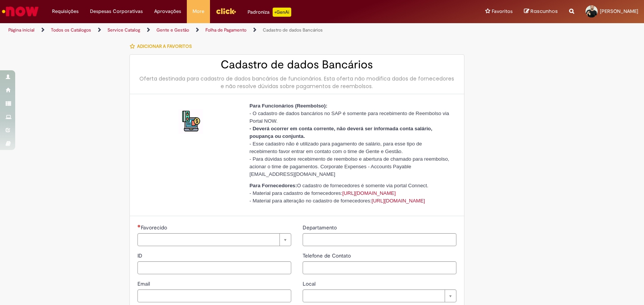 The image size is (644, 305). What do you see at coordinates (144, 284) in the screenshot?
I see `span: Email` at bounding box center [144, 284].